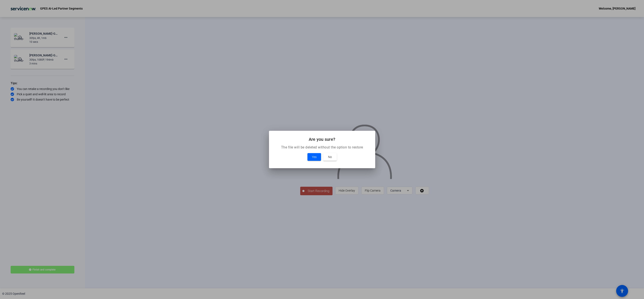  What do you see at coordinates (330, 157) in the screenshot?
I see `span: No` at bounding box center [330, 157].